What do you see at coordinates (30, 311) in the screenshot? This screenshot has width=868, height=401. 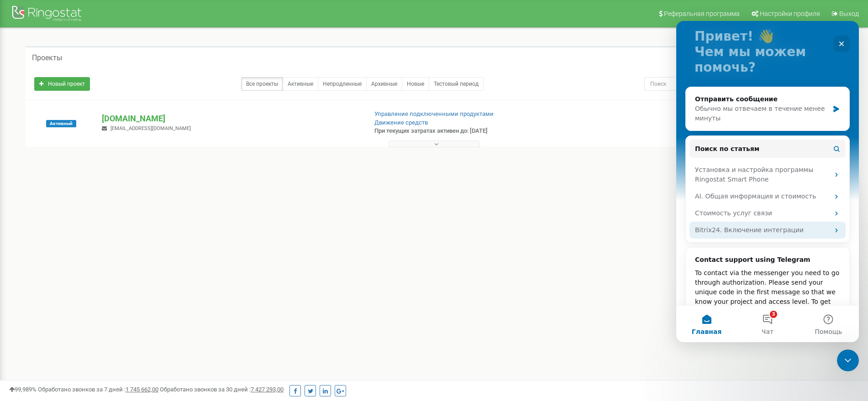 I see `span: Главная` at bounding box center [30, 311].